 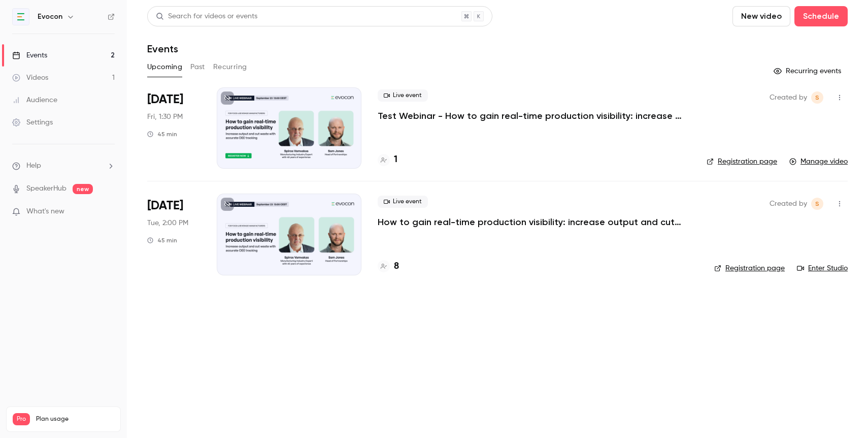 What do you see at coordinates (33, 122) in the screenshot?
I see `div: Settings` at bounding box center [33, 122].